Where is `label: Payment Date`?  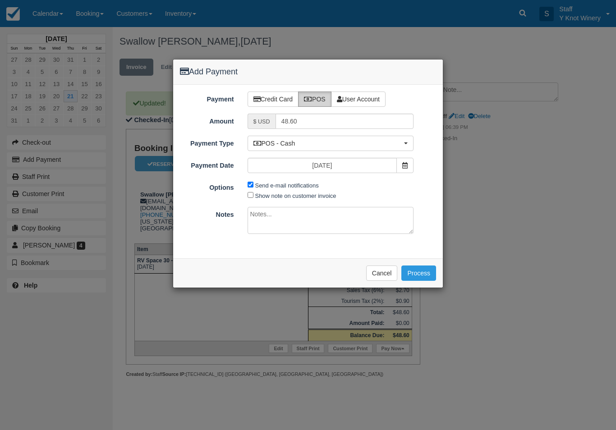 label: Payment Date is located at coordinates (207, 164).